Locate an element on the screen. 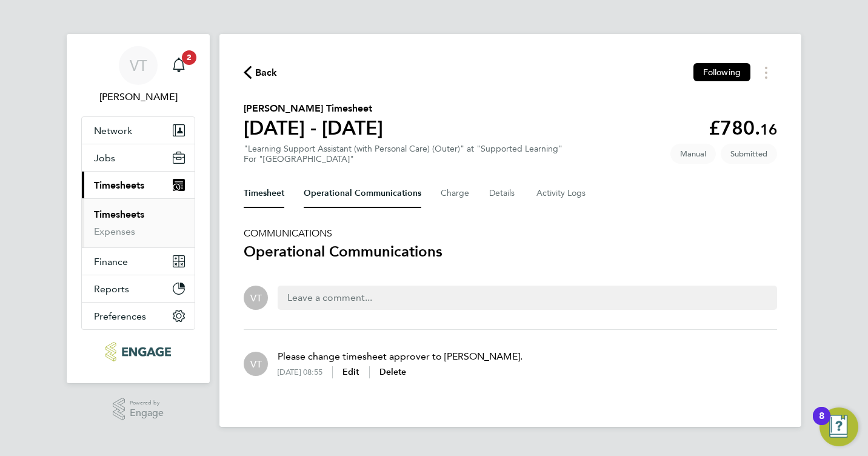 This screenshot has height=456, width=868. div: Timesheets is located at coordinates (138, 222).